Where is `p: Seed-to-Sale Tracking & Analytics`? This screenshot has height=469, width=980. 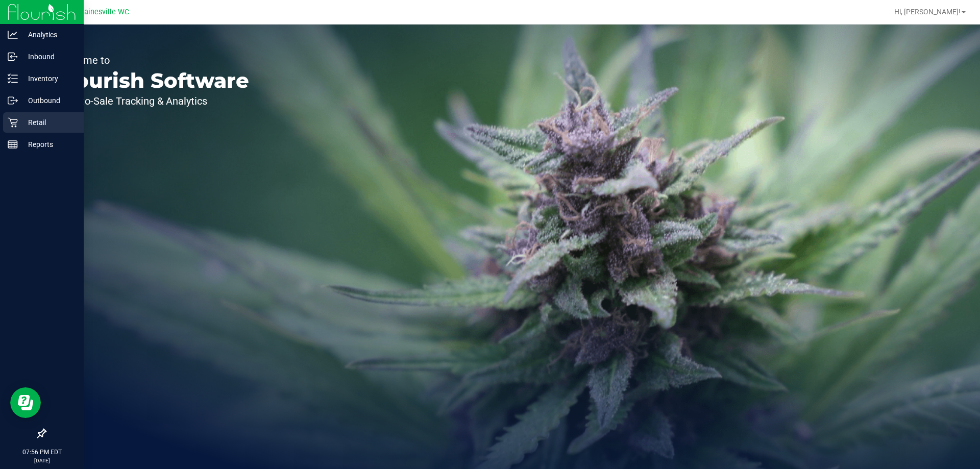
p: Seed-to-Sale Tracking & Analytics is located at coordinates (152, 101).